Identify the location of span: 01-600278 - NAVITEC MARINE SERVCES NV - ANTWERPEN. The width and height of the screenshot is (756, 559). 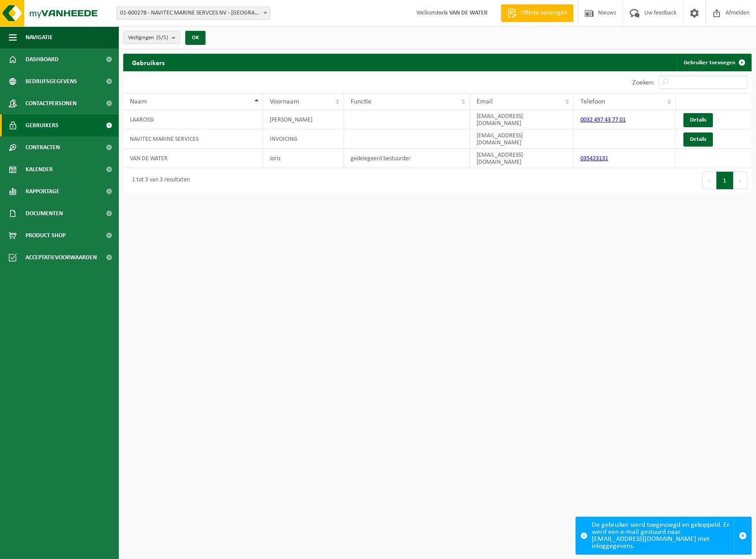
(194, 13).